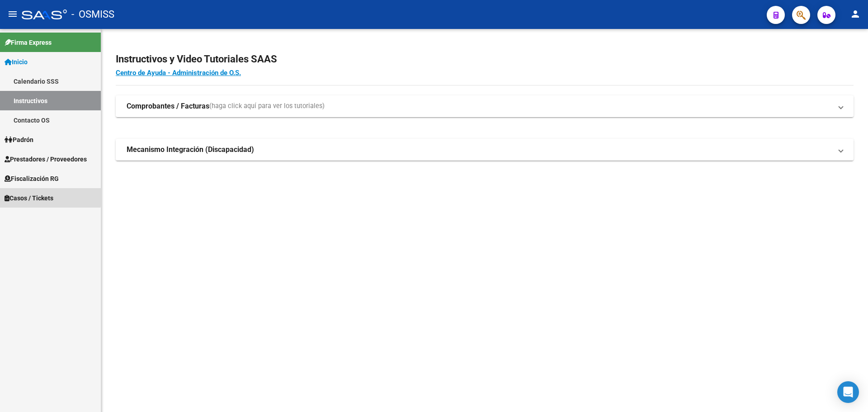 The width and height of the screenshot is (868, 412). Describe the element at coordinates (28, 42) in the screenshot. I see `span: Firma Express` at that location.